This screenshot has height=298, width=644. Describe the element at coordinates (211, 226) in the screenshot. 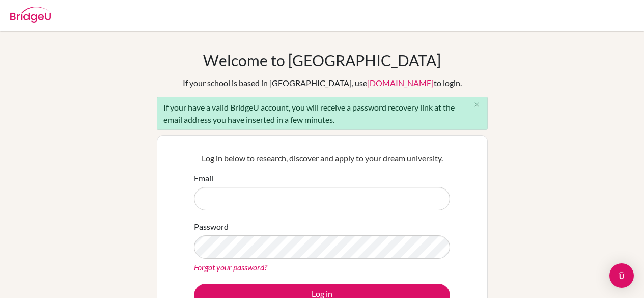

I see `label: Password` at that location.